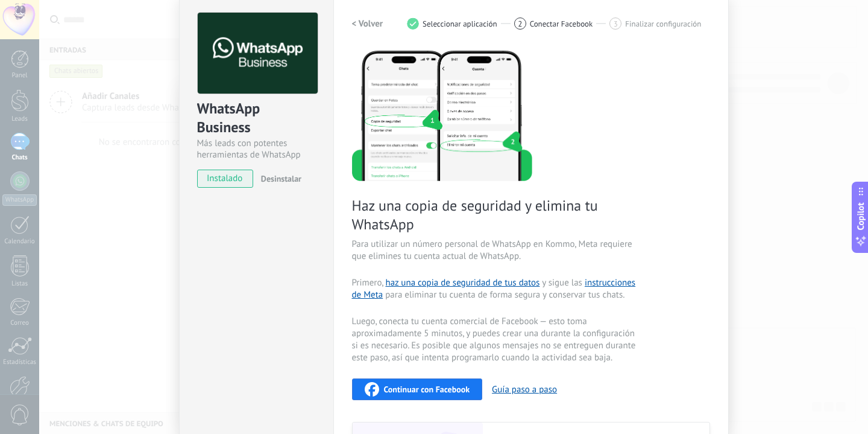  Describe the element at coordinates (615, 24) in the screenshot. I see `span: 3` at that location.